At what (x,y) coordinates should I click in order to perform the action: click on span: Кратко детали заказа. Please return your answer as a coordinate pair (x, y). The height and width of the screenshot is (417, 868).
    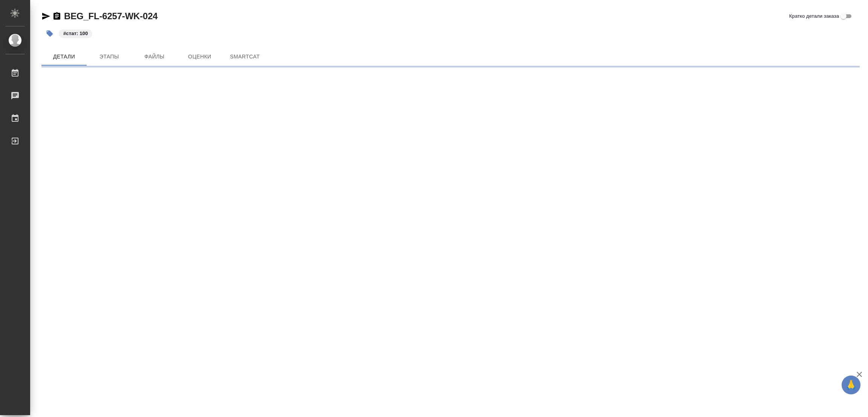
    Looking at the image, I should click on (814, 16).